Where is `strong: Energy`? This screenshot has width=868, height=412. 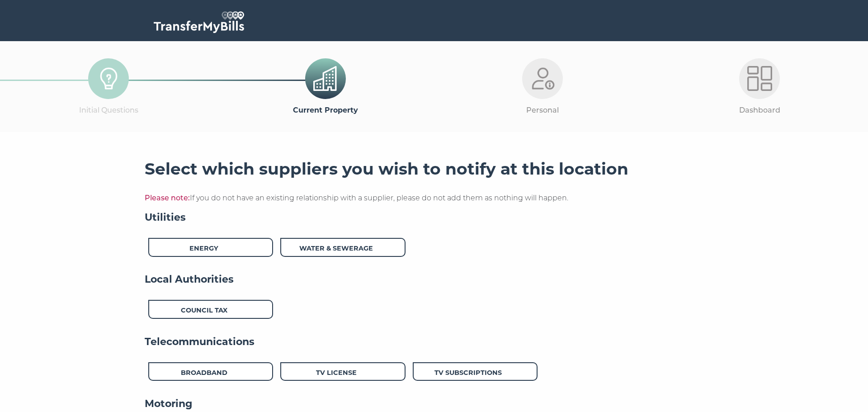 strong: Energy is located at coordinates (204, 249).